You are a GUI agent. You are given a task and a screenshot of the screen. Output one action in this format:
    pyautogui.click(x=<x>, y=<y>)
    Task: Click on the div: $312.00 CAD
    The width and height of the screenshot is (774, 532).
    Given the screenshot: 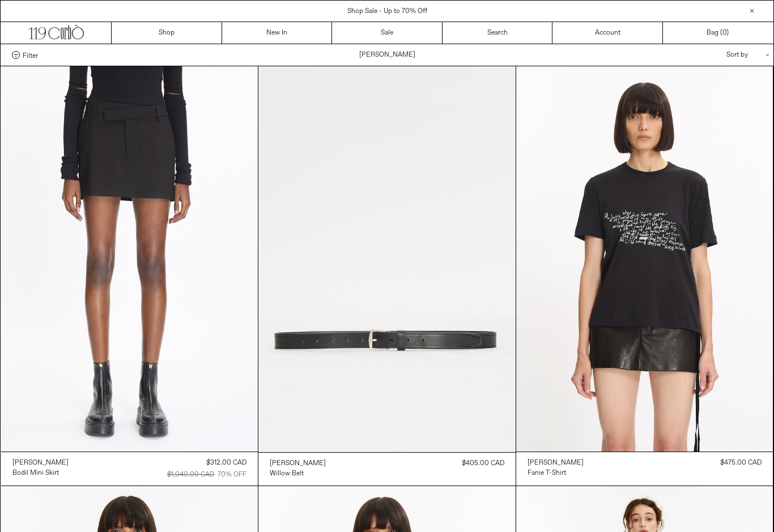 What is the action you would take?
    pyautogui.click(x=226, y=463)
    